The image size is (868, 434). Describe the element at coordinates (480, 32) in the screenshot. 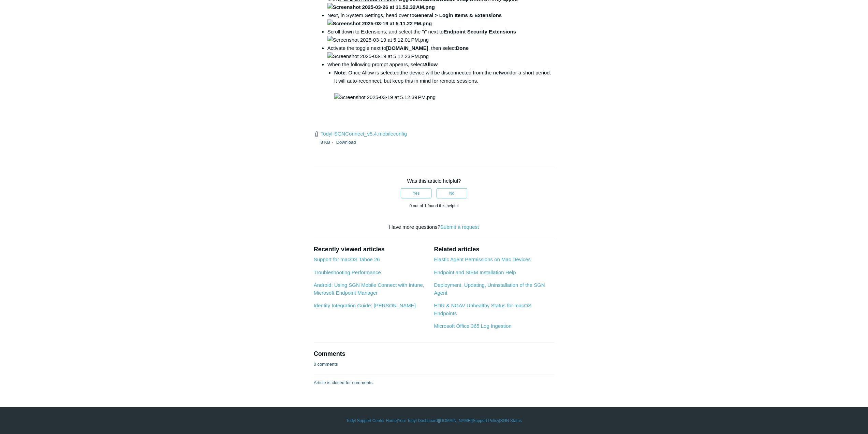

I see `strong: Endpoint Security Extensions` at that location.